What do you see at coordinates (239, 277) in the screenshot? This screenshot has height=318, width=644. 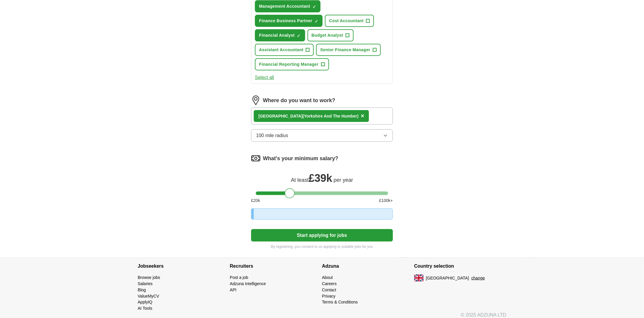 I see `a: Post a job` at bounding box center [239, 277].